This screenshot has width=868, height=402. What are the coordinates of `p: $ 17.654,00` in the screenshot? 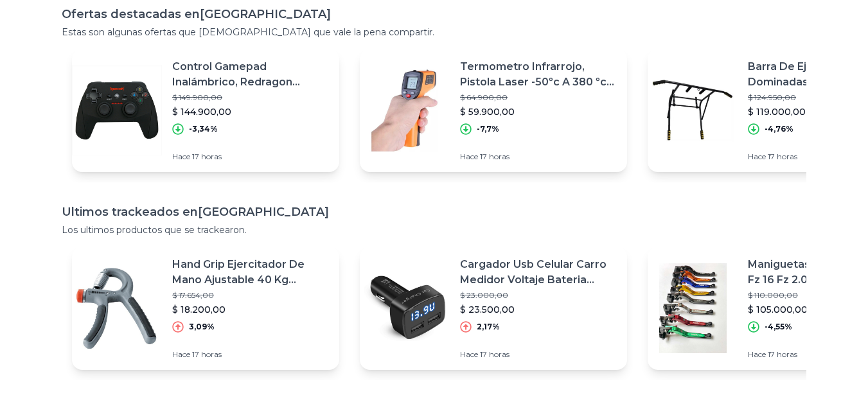 It's located at (251, 296).